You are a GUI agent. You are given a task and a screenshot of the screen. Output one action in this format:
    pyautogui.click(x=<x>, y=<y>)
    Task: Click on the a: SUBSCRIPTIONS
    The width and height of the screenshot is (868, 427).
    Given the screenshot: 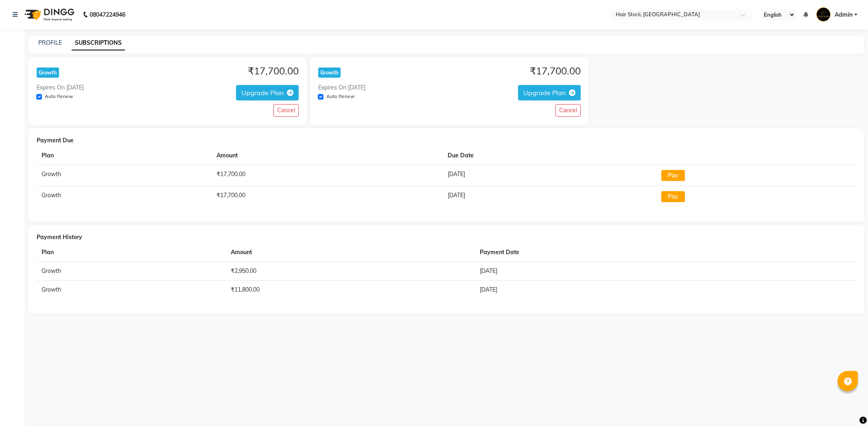 What is the action you would take?
    pyautogui.click(x=98, y=43)
    